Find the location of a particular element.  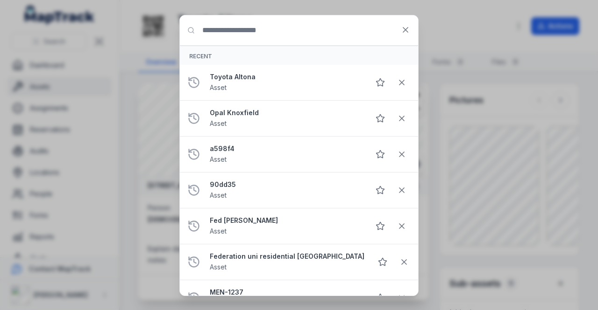

strong: a598f4 is located at coordinates (286, 149).